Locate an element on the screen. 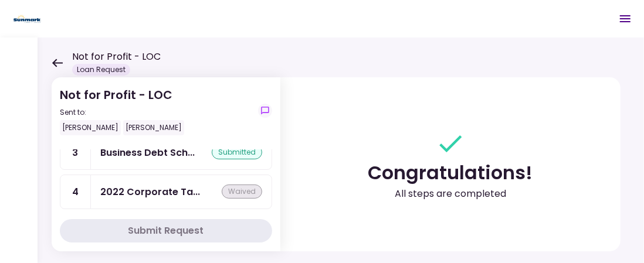 This screenshot has width=644, height=263. div: 4 is located at coordinates (76, 191).